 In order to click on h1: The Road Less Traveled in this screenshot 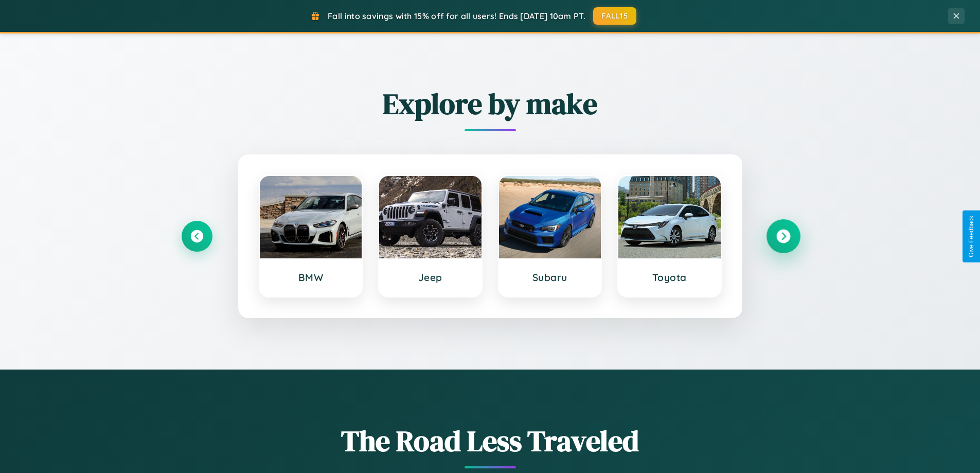, I will do `click(490, 441)`.